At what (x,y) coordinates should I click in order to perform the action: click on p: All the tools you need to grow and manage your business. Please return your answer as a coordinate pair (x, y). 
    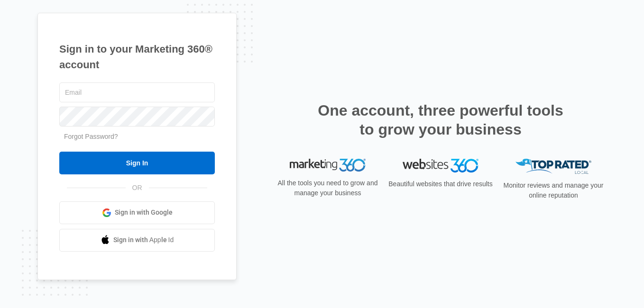
    Looking at the image, I should click on (327, 188).